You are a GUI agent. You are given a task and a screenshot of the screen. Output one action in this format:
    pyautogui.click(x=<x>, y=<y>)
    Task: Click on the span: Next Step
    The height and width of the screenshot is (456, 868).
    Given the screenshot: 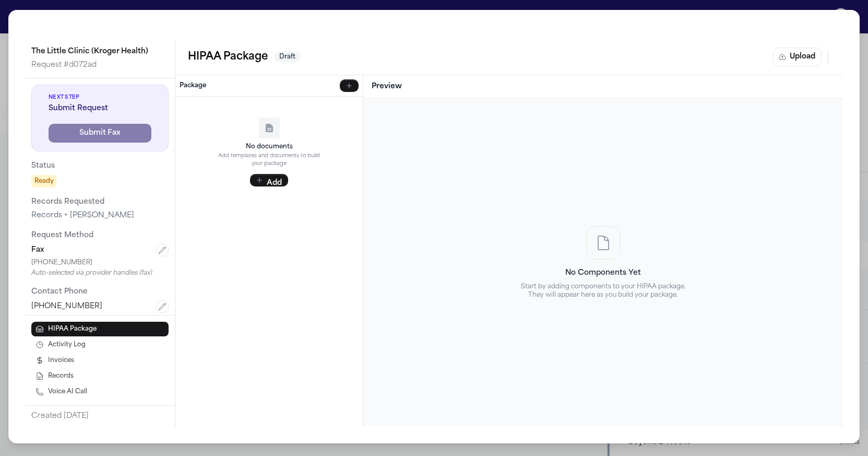 What is the action you would take?
    pyautogui.click(x=100, y=97)
    